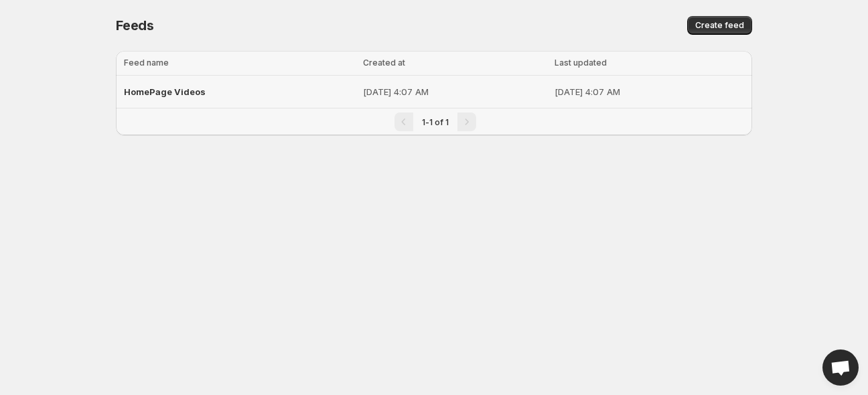 The width and height of the screenshot is (868, 395). Describe the element at coordinates (146, 62) in the screenshot. I see `span: Feed name` at that location.